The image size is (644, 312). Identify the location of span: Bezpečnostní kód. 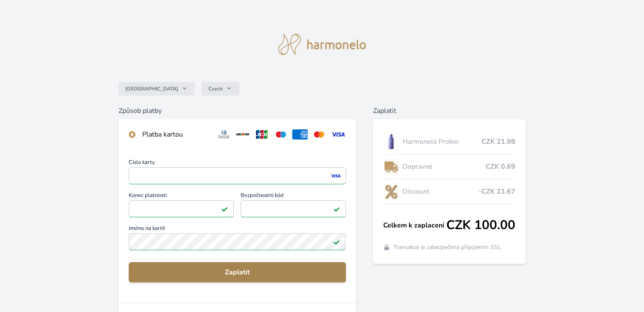
(293, 197).